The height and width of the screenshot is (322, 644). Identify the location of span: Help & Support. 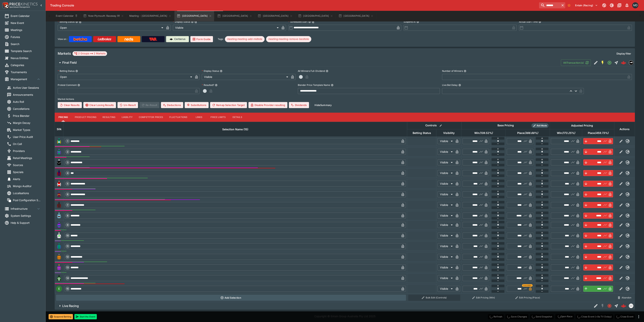
(26, 223).